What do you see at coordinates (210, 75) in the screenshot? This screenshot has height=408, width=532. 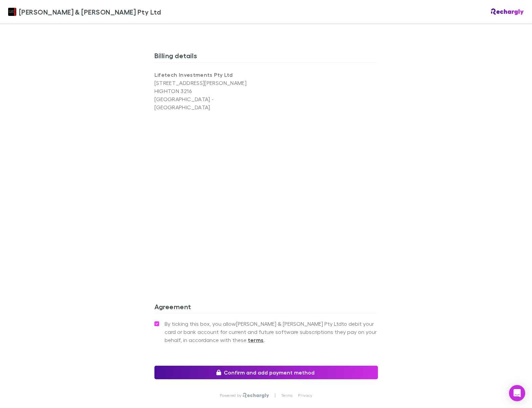 I see `p: Lifetech Investments Pty Ltd` at bounding box center [210, 75].